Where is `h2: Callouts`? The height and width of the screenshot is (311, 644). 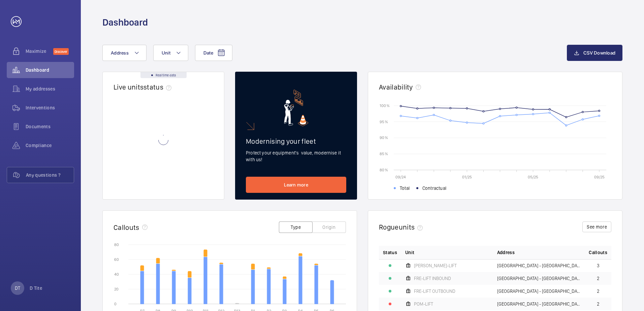
h2: Callouts is located at coordinates (126, 227).